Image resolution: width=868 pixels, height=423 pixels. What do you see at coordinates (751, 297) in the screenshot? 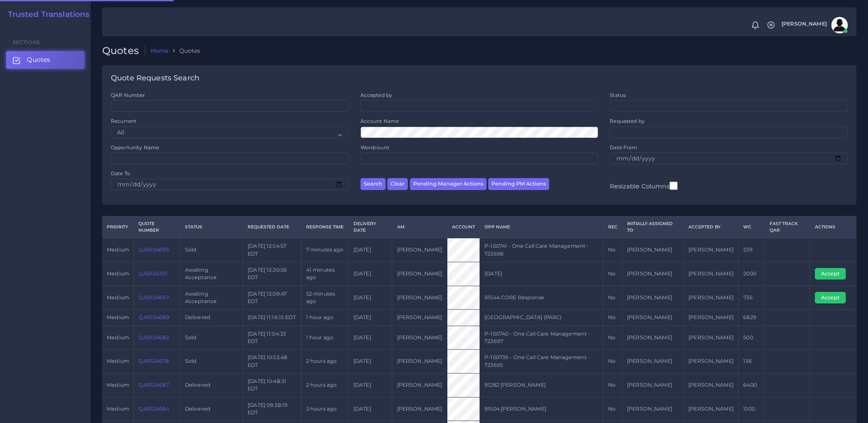
I see `td: 736` at bounding box center [751, 297].